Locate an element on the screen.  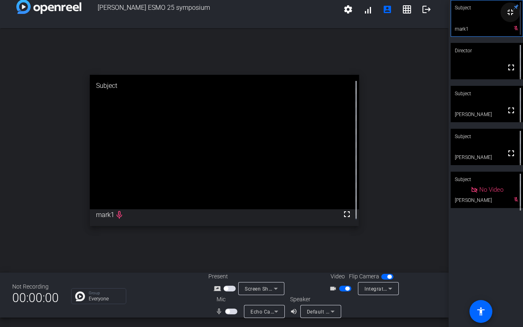
p: Group is located at coordinates (105, 293).